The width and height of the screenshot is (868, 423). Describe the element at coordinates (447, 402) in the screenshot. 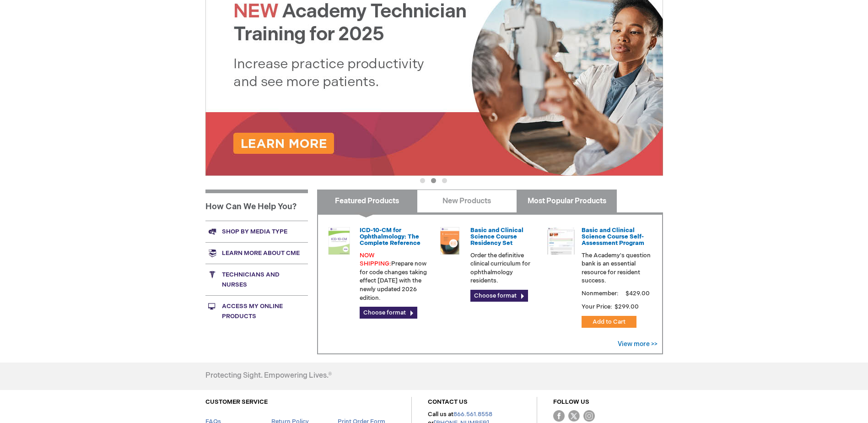

I see `a: CONTACT US` at that location.